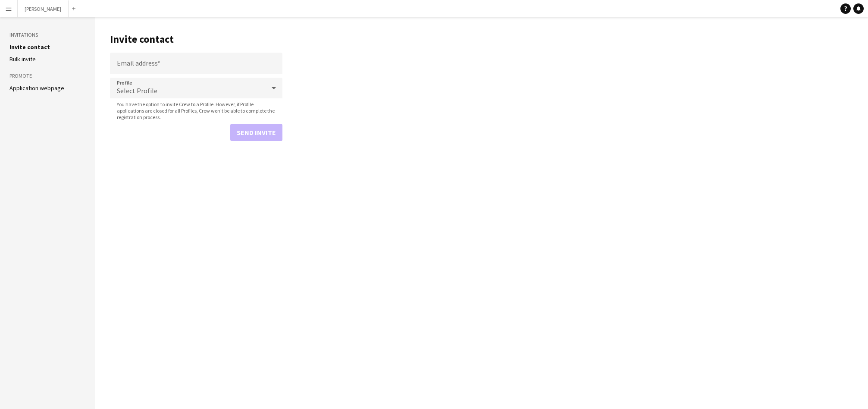 The width and height of the screenshot is (868, 409). I want to click on h3: Invitations, so click(47, 35).